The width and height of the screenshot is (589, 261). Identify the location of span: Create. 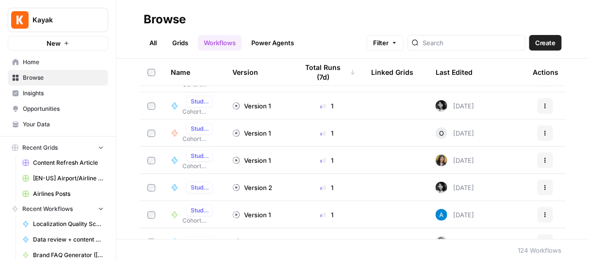
(546, 43).